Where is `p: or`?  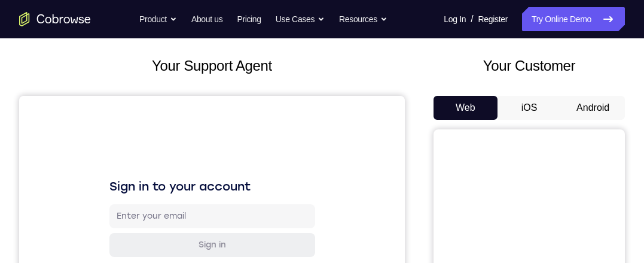 p: or is located at coordinates (192, 176).